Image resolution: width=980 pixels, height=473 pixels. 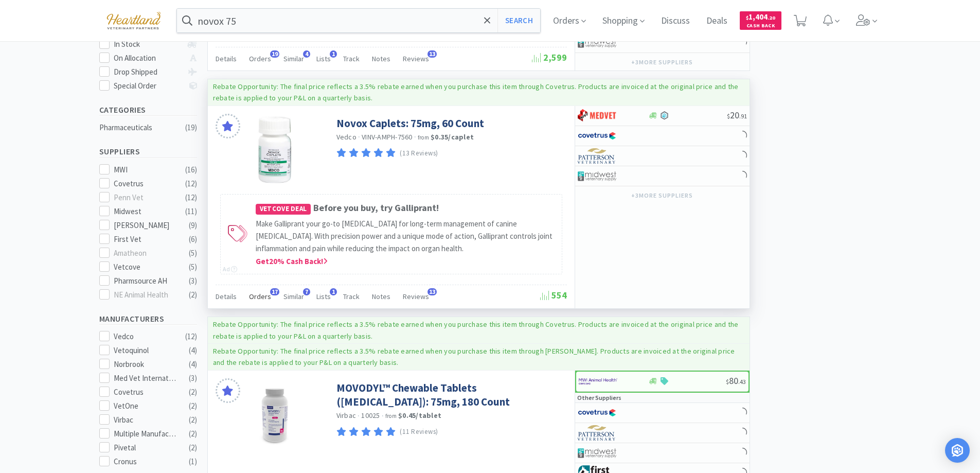 I want to click on span: 17, so click(x=275, y=292).